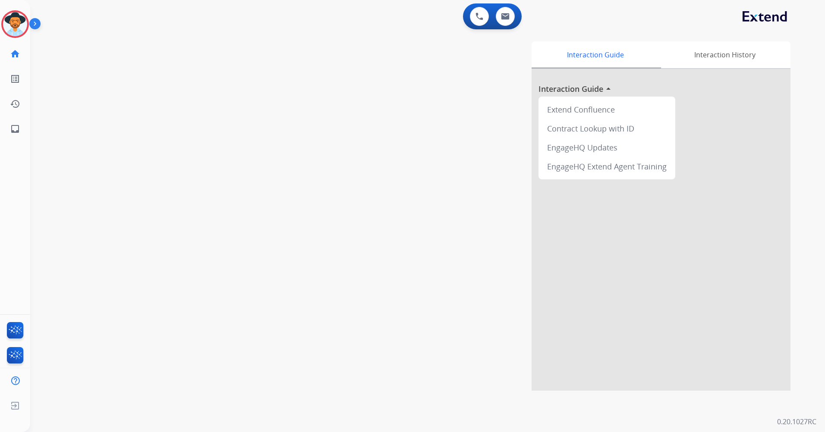 Image resolution: width=825 pixels, height=432 pixels. I want to click on p: 0.20.1027RC, so click(797, 422).